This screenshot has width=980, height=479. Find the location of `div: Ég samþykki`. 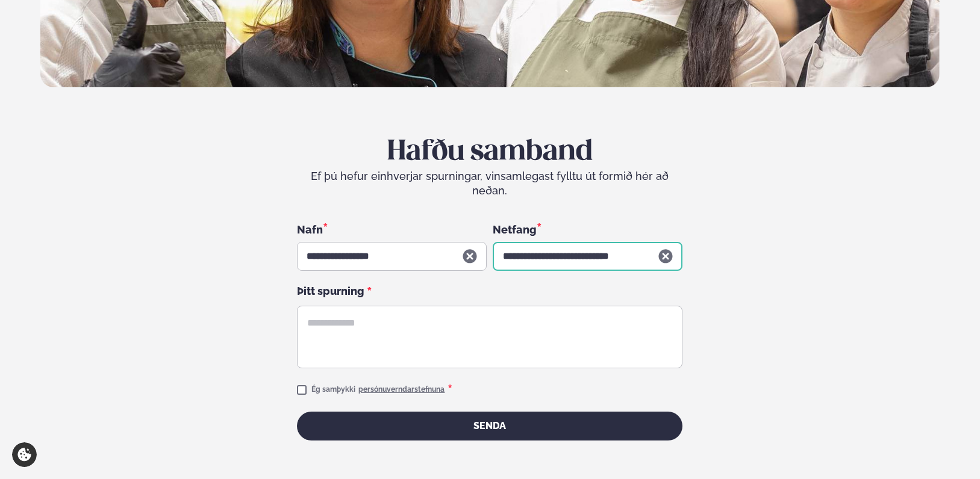

div: Ég samþykki is located at coordinates (382, 390).